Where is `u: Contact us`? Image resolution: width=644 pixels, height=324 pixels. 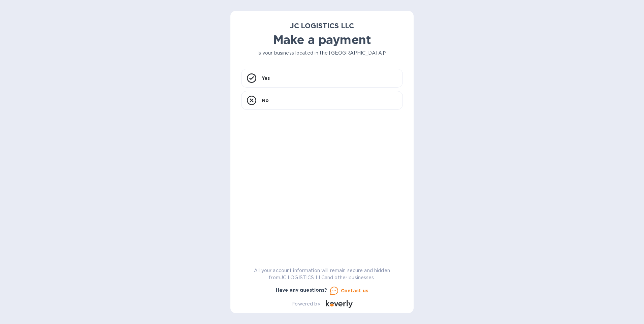 u: Contact us is located at coordinates (355, 291).